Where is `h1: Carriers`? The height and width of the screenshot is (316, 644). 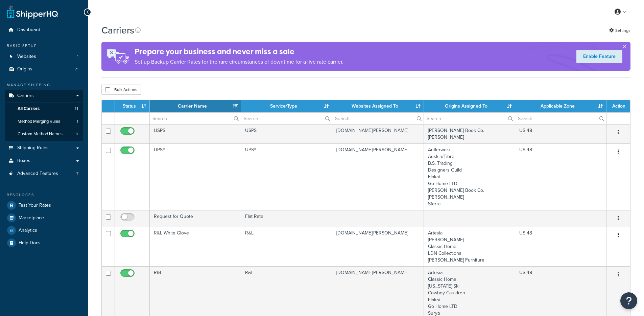
h1: Carriers is located at coordinates (118, 30).